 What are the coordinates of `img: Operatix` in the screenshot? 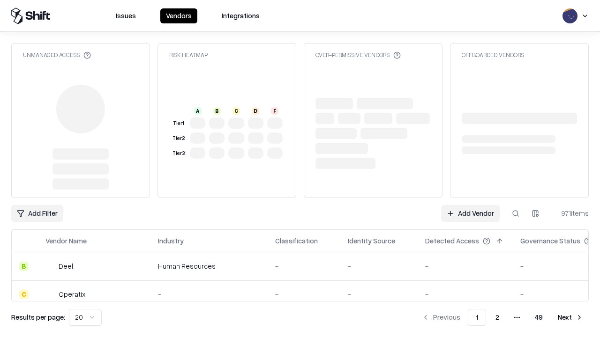 It's located at (50, 295).